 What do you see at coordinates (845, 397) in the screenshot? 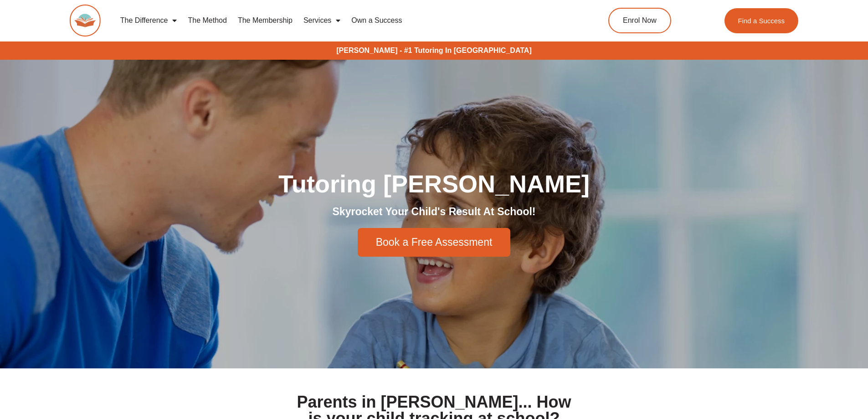
I see `div: Chat Widget` at bounding box center [845, 397].